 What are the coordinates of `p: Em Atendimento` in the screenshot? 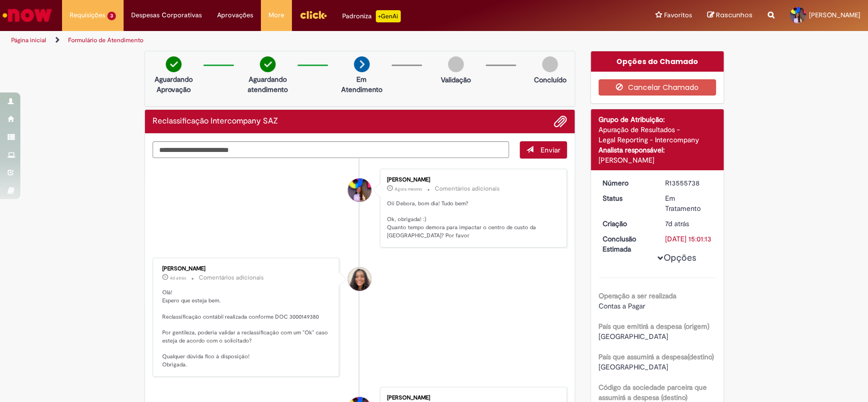 It's located at (362, 84).